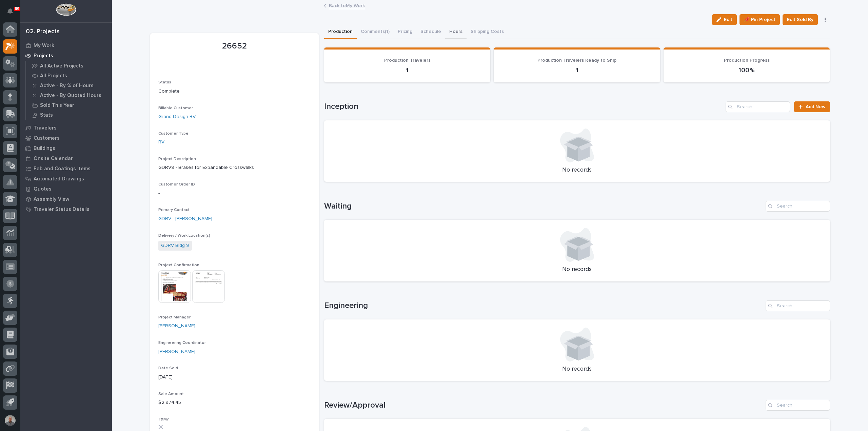  What do you see at coordinates (341, 32) in the screenshot?
I see `button: Production` at bounding box center [341, 32].